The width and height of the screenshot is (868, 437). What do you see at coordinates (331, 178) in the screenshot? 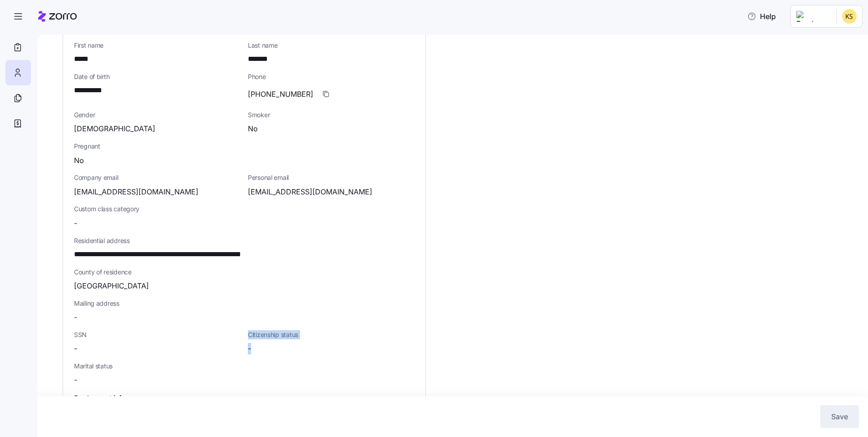
I see `span: Personal email` at bounding box center [331, 178].